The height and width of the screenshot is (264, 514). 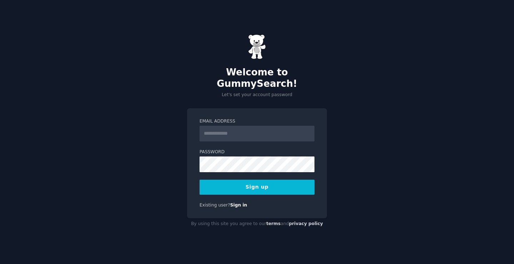 I want to click on div: By using this site you agree to our and, so click(x=257, y=224).